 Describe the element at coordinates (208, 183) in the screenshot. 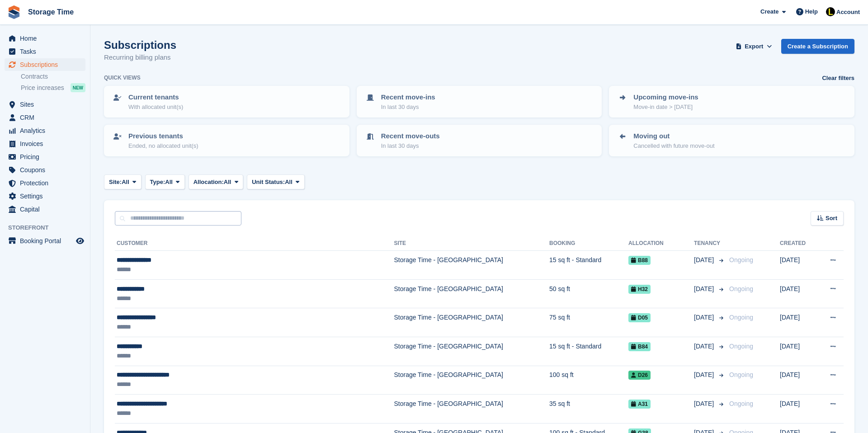

I see `span: Allocation:` at that location.